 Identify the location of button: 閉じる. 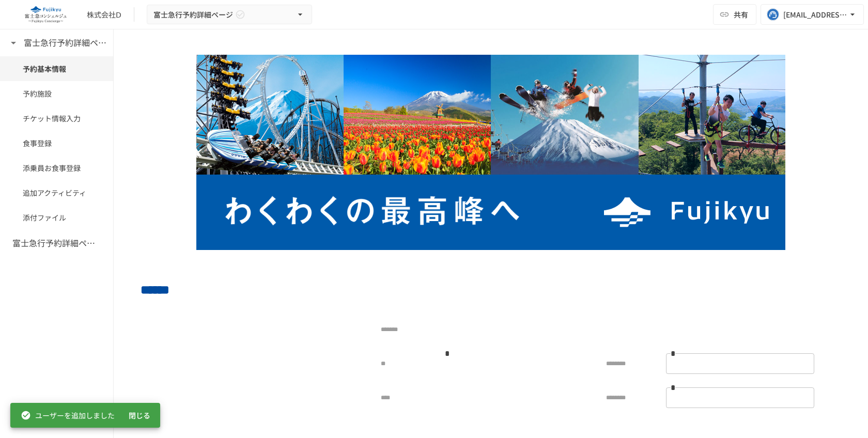
(139, 415).